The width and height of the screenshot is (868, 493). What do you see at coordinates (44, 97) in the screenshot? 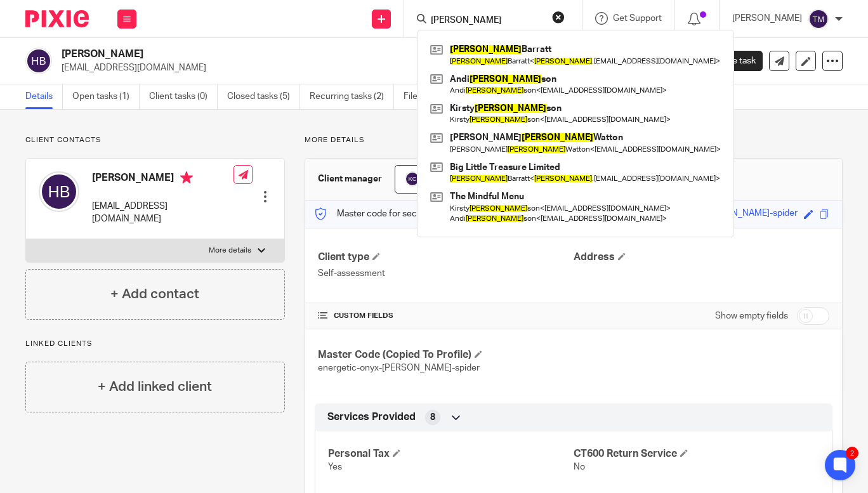
I see `a: Details` at bounding box center [44, 97].